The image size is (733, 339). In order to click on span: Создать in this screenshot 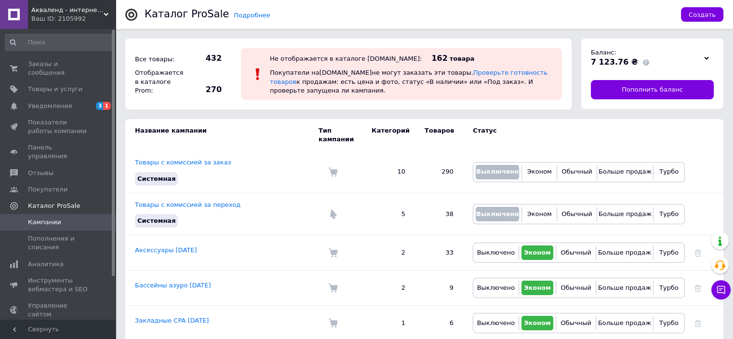, I will do `click(702, 14)`.